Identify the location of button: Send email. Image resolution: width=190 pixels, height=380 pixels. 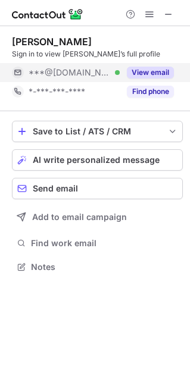
(97, 188).